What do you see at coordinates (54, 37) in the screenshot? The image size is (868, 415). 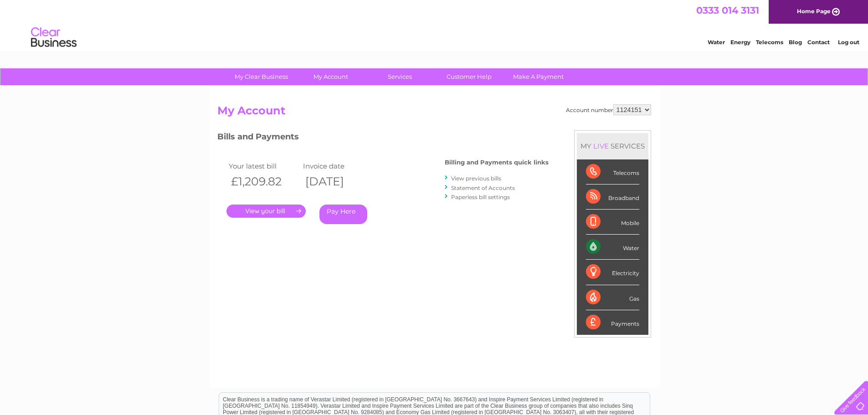 I see `img: logo.png` at bounding box center [54, 37].